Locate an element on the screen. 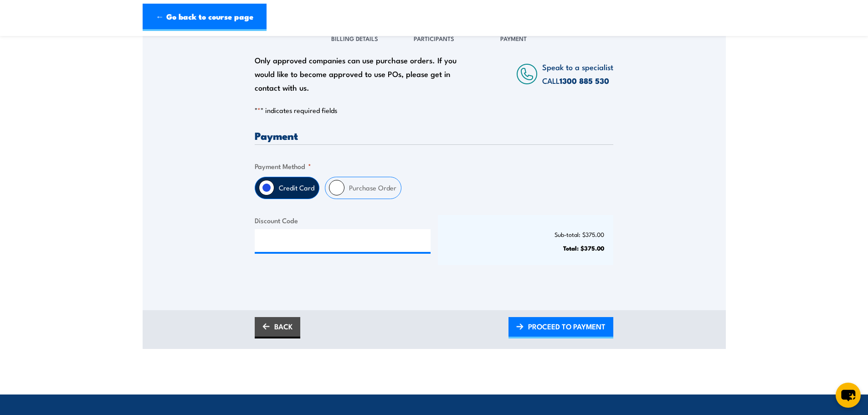 This screenshot has width=868, height=415. a: 1300 885 530 is located at coordinates (585, 80).